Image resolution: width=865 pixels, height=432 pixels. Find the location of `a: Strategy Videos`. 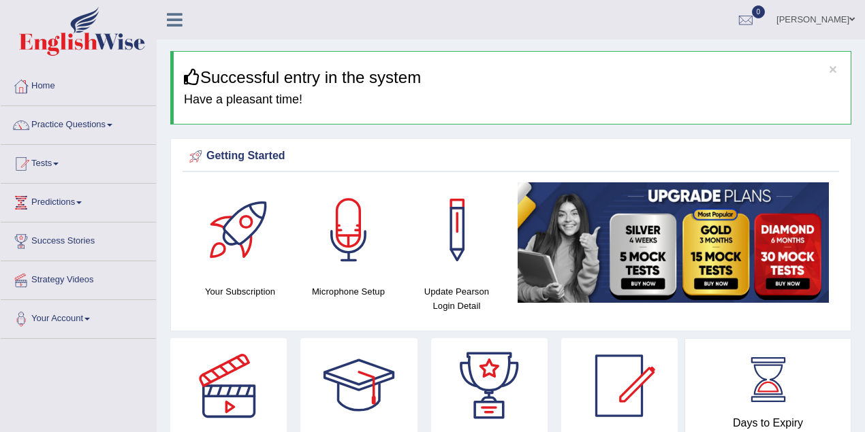

a: Strategy Videos is located at coordinates (78, 278).